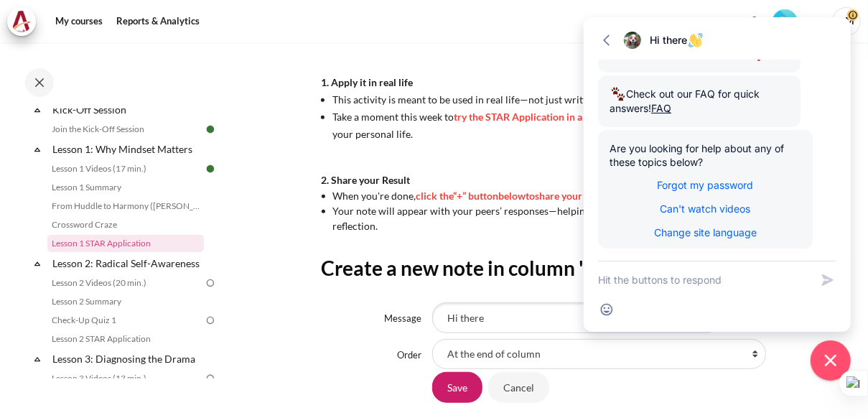 This screenshot has width=868, height=418. I want to click on a: User menu, so click(846, 22).